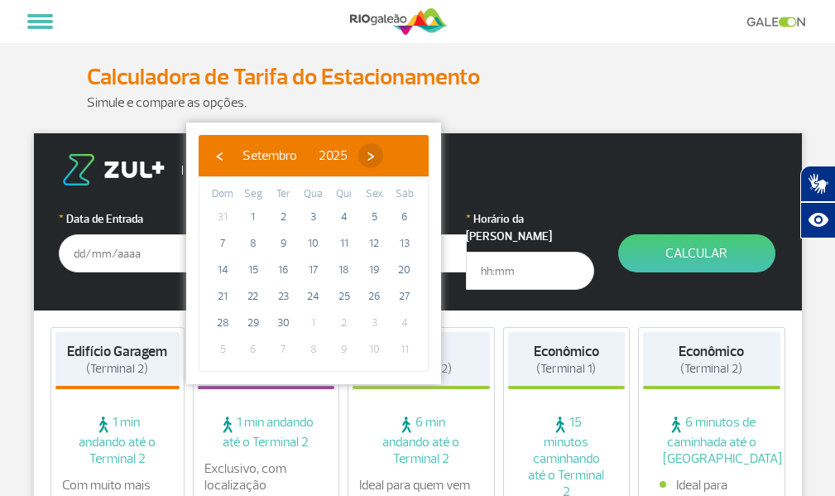  I want to click on button: Calcular, so click(697, 253).